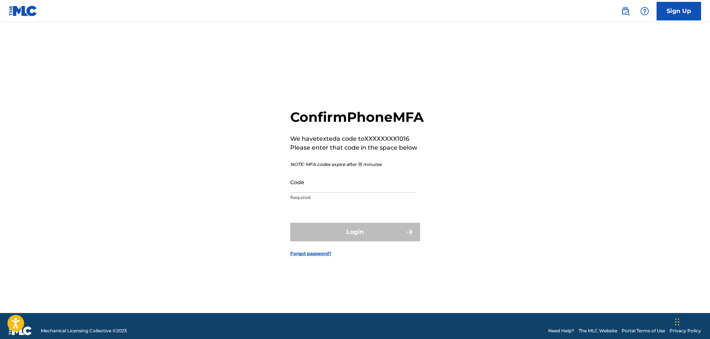 This screenshot has height=339, width=710. What do you see at coordinates (311, 253) in the screenshot?
I see `a: Forgot password?` at bounding box center [311, 253].